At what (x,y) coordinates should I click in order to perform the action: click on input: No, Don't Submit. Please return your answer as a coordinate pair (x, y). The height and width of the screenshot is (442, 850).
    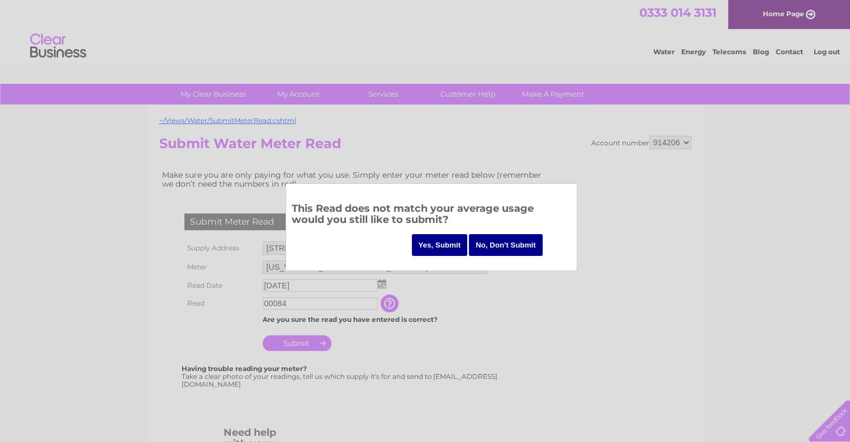
    Looking at the image, I should click on (506, 245).